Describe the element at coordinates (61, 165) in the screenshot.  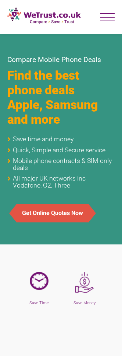
I see `li: Mobile phone contracts & SIM-only deals` at that location.